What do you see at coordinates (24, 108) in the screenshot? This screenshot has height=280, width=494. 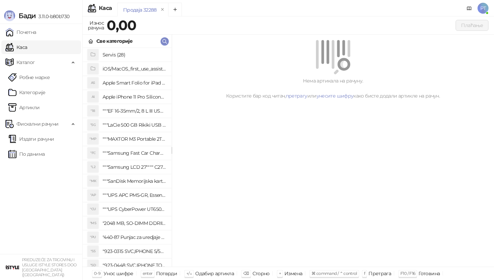 I see `a: ArtikliАртикли` at bounding box center [24, 108].